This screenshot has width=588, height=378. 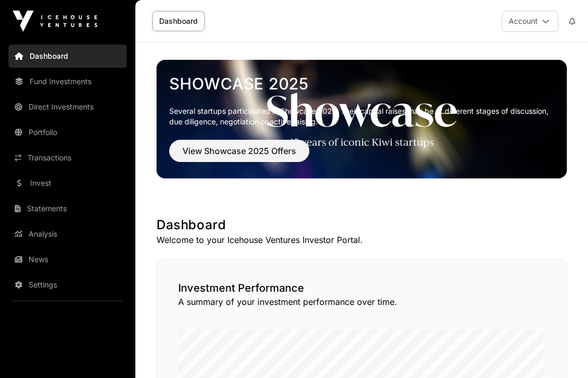 What do you see at coordinates (67, 81) in the screenshot?
I see `a: Fund Investments` at bounding box center [67, 81].